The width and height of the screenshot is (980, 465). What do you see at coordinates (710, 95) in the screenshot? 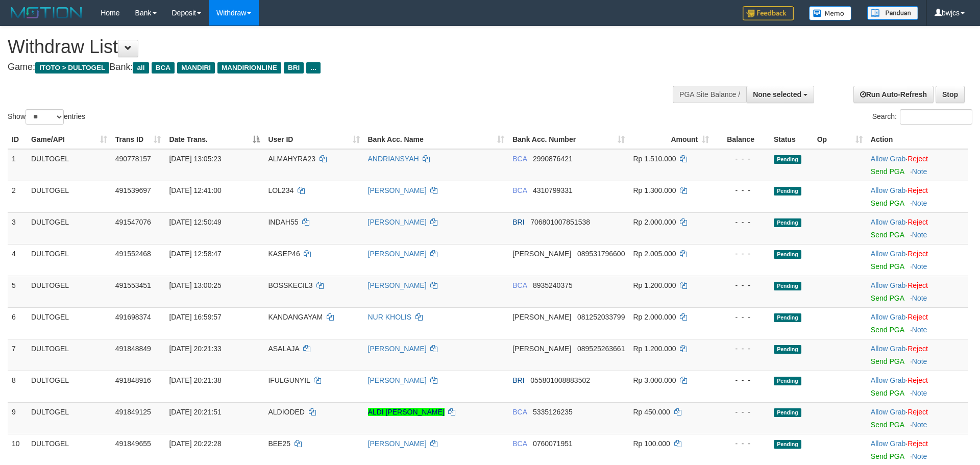
I see `div: PGA Site Balance /` at bounding box center [710, 95].